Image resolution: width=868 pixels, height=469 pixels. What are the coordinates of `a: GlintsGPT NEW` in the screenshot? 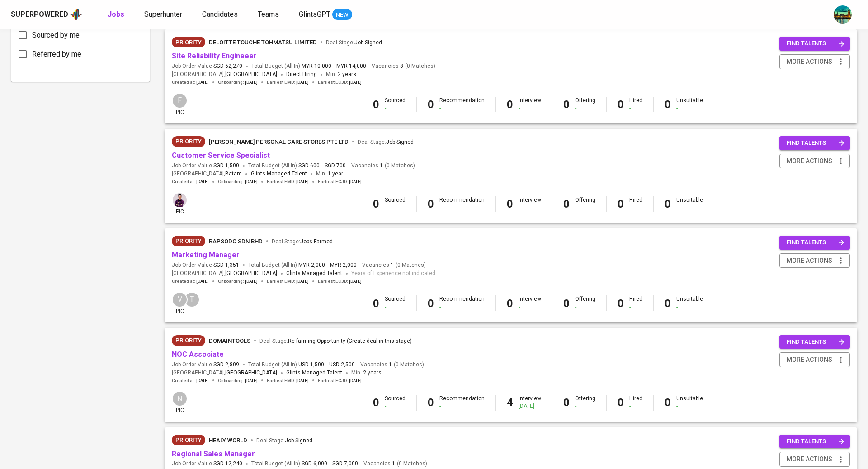 It's located at (325, 14).